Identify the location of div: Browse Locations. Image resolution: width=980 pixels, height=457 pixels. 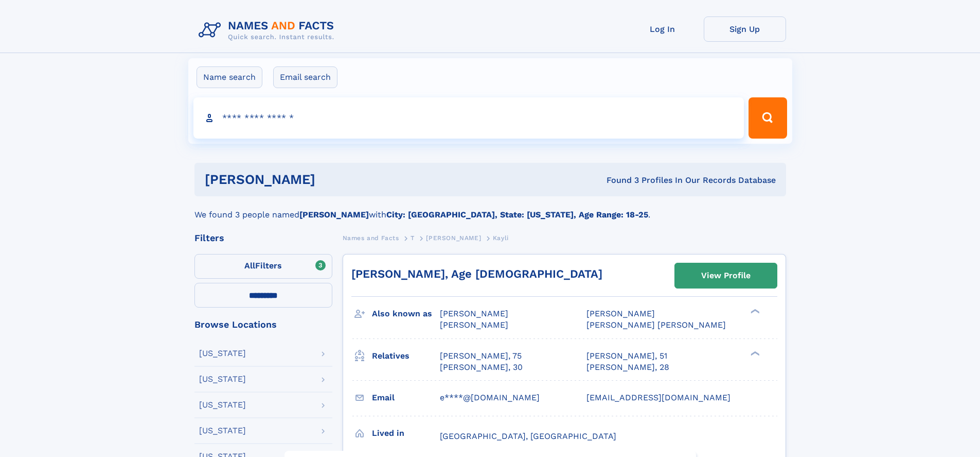
(263, 325).